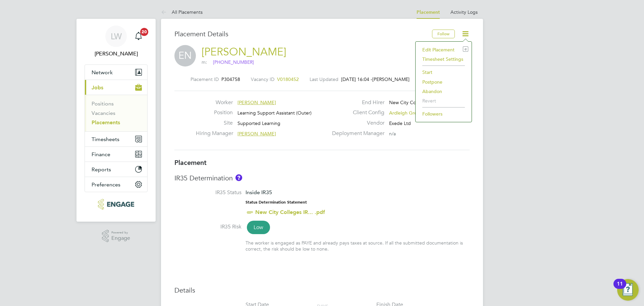 Image resolution: width=644 pixels, height=306 pixels. What do you see at coordinates (97, 87) in the screenshot?
I see `span: Jobs` at bounding box center [97, 87].